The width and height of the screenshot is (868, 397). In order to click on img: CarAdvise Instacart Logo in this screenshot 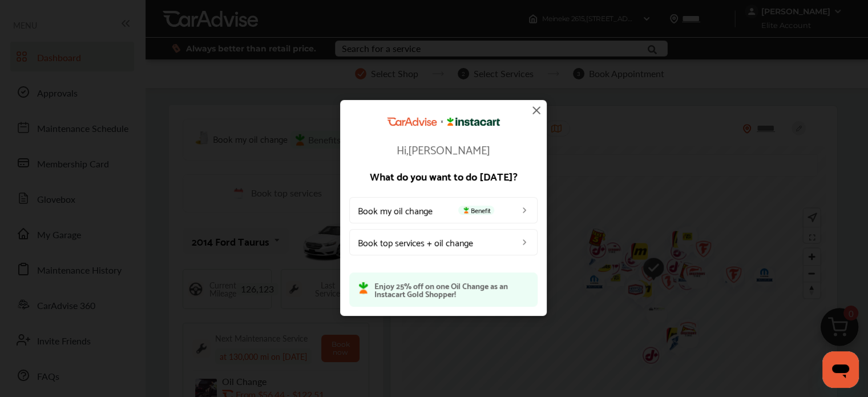, I will do `click(444, 122)`.